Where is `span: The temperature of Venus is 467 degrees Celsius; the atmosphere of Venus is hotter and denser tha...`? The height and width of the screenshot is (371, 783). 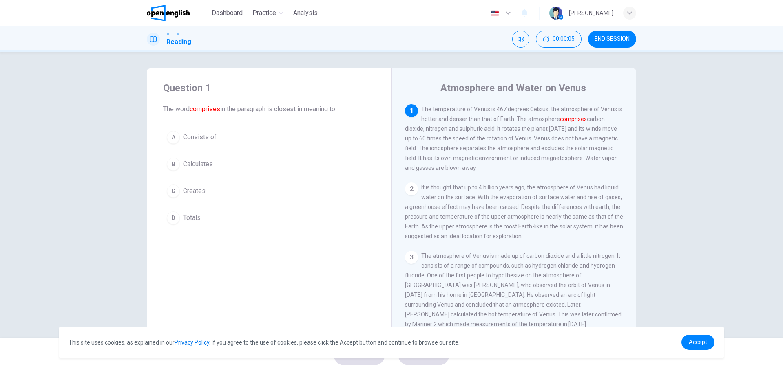
span: The temperature of Venus is 467 degrees Celsius; the atmosphere of Venus is hotter and denser tha... is located at coordinates (513, 139).